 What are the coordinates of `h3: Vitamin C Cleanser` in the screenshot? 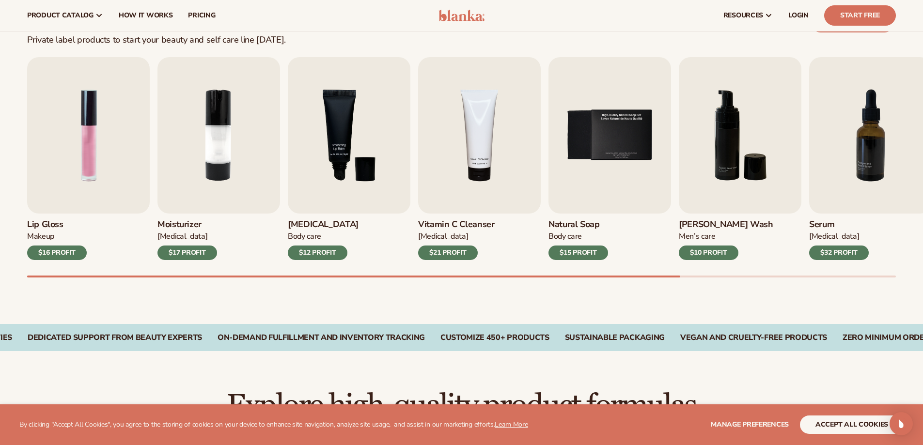 It's located at (457, 225).